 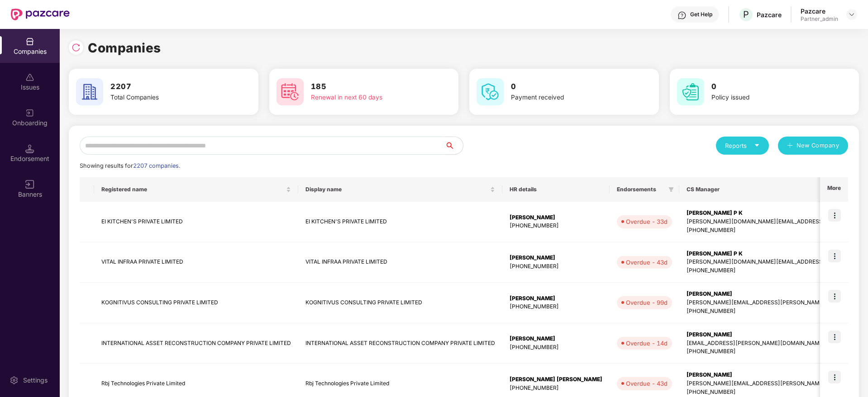 What do you see at coordinates (168, 98) in the screenshot?
I see `div: Total Companies` at bounding box center [168, 98].